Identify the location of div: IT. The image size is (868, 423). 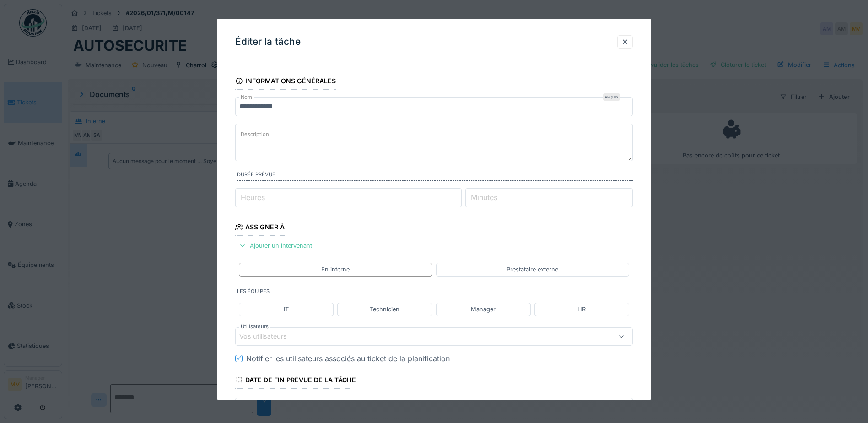
(286, 309).